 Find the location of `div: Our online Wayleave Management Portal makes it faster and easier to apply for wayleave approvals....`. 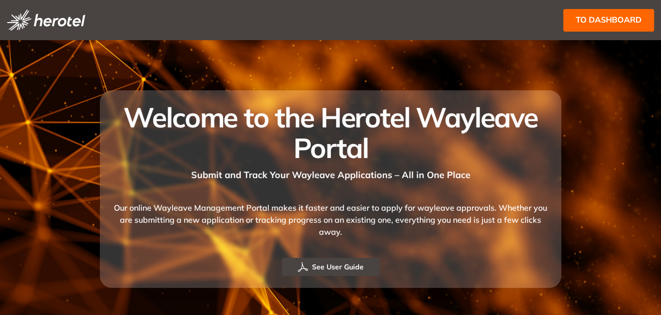

div: Our online Wayleave Management Portal makes it faster and easier to apply for wayleave approvals.... is located at coordinates (330, 220).